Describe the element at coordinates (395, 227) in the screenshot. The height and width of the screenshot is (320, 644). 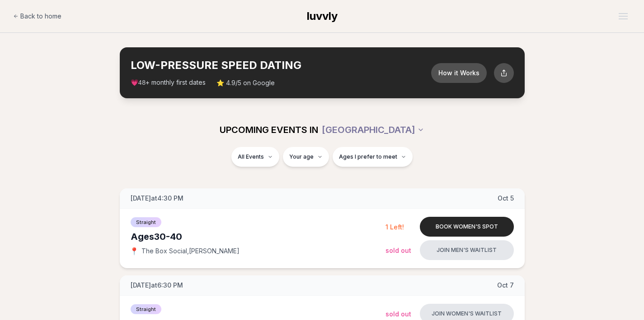
I see `span: 1 Left!` at that location.